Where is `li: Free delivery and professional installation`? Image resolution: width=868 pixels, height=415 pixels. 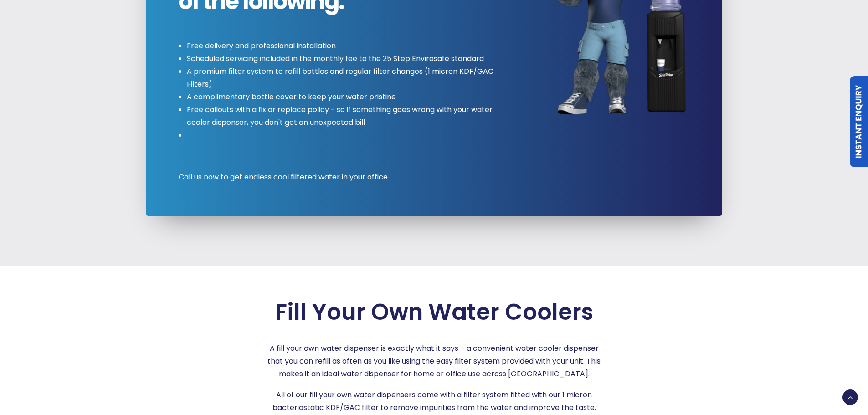 li: Free delivery and professional installation is located at coordinates (350, 46).